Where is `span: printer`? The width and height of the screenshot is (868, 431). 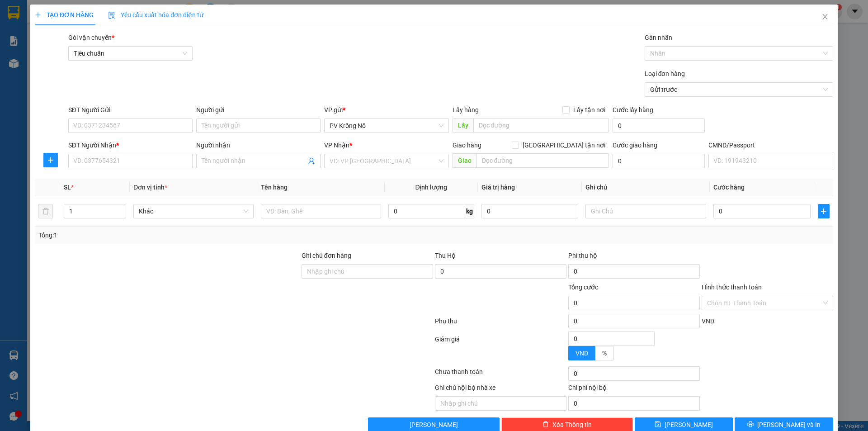 span: printer is located at coordinates (750, 424).